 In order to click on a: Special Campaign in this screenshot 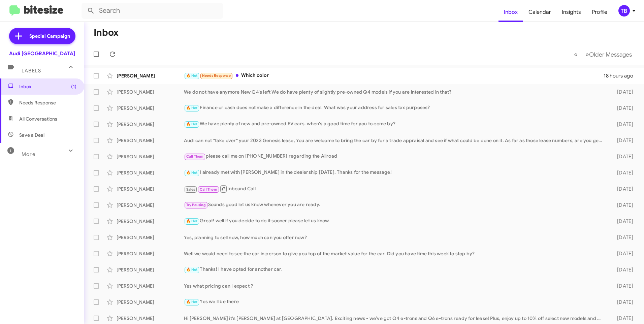, I will do `click(42, 36)`.